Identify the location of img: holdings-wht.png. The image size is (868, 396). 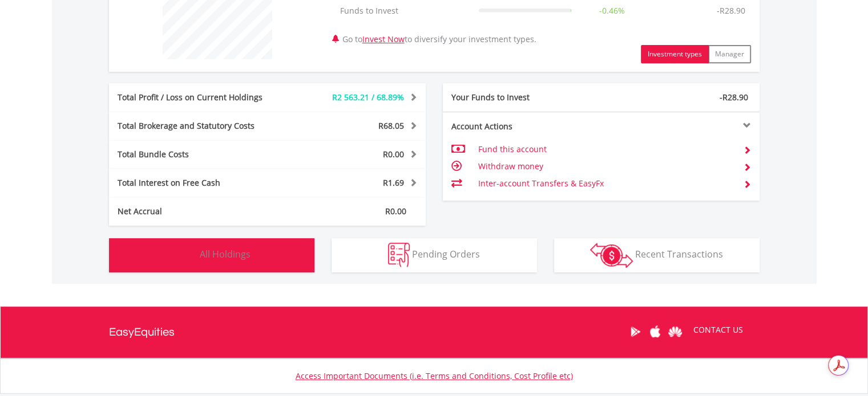
(185, 255).